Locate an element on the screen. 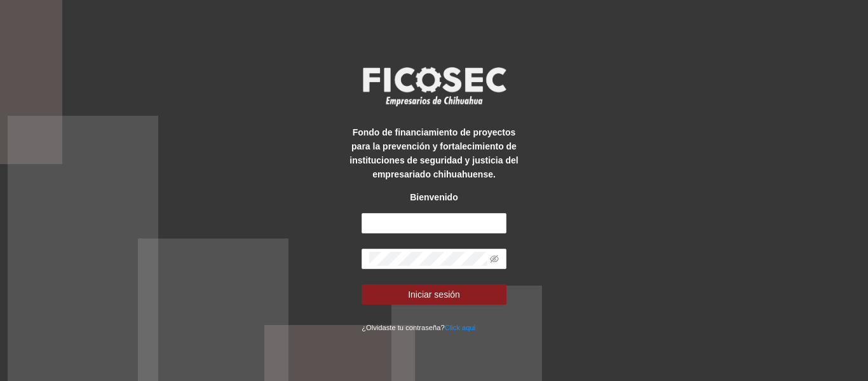 The height and width of the screenshot is (381, 868). a: Click aqui is located at coordinates (460, 327).